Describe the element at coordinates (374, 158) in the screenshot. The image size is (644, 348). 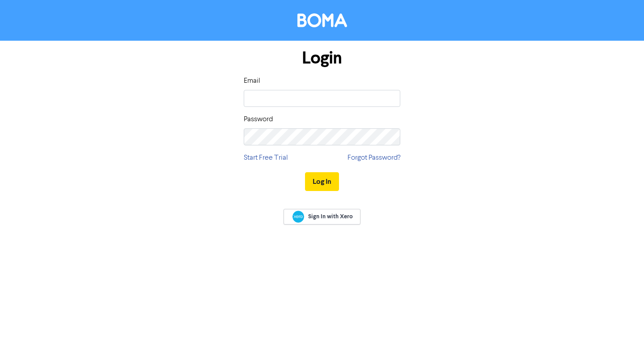
I see `a: Forgot Password?` at that location.